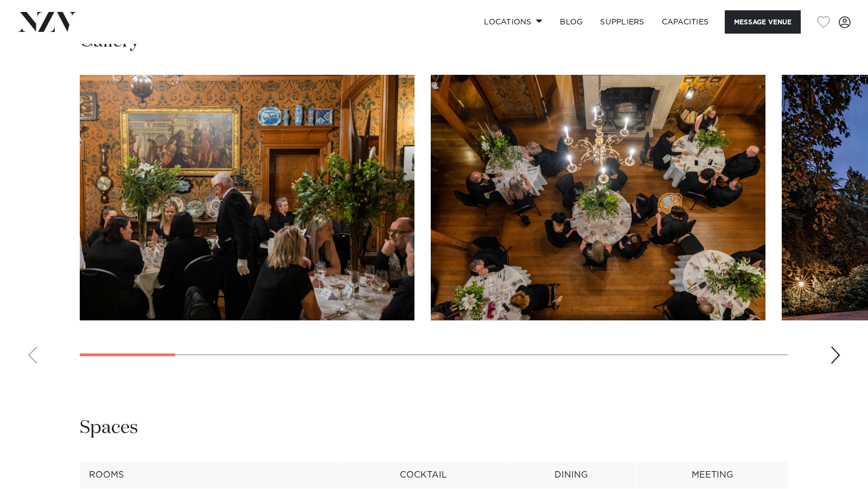 The height and width of the screenshot is (489, 868). Describe the element at coordinates (763, 22) in the screenshot. I see `button: Message Venue` at that location.